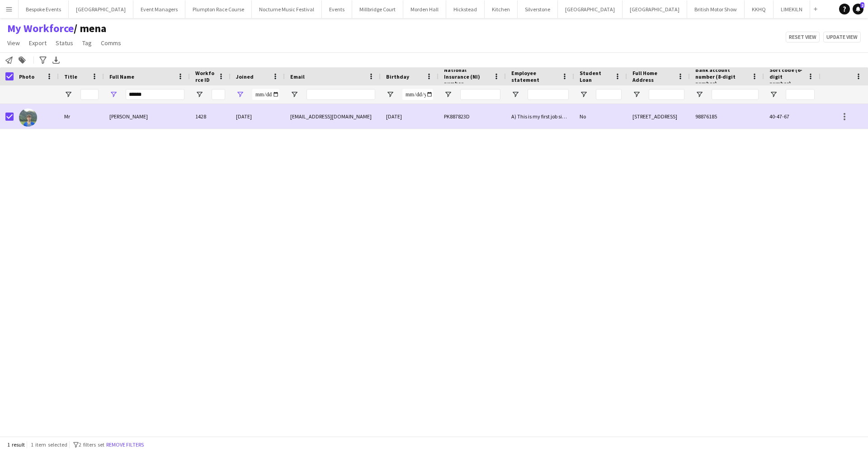  Describe the element at coordinates (337, 9) in the screenshot. I see `button: Events` at that location.